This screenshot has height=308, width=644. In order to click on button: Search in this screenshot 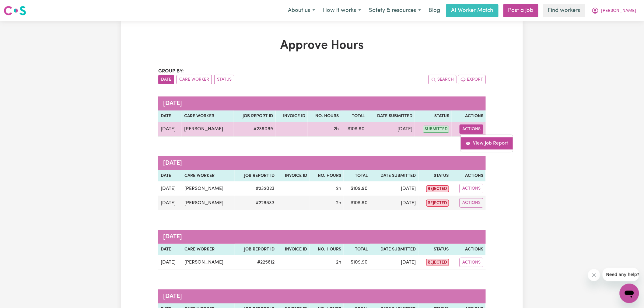, I will do `click(443, 79)`.